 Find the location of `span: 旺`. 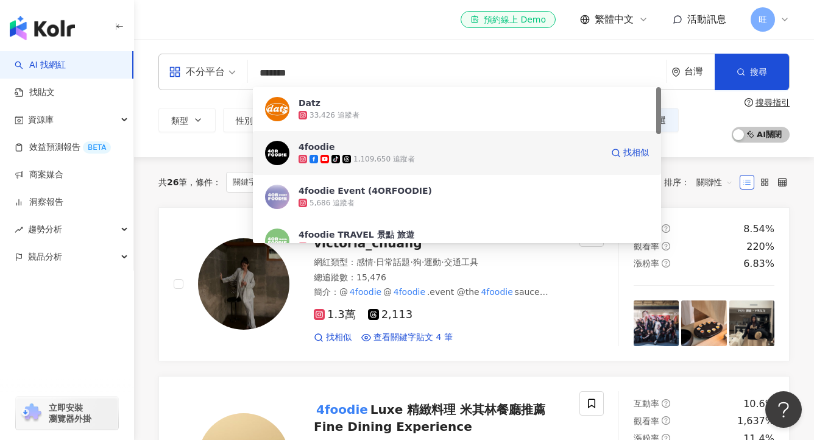

span: 旺 is located at coordinates (763, 20).